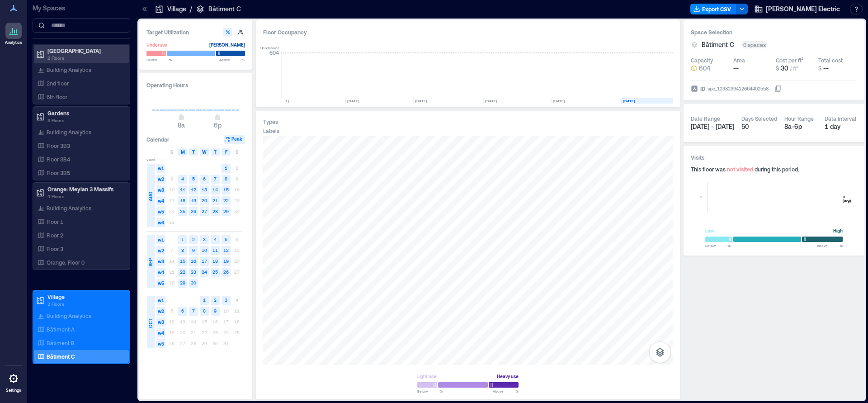 The height and width of the screenshot is (403, 868). What do you see at coordinates (235, 139) in the screenshot?
I see `button: Peak` at bounding box center [235, 139].